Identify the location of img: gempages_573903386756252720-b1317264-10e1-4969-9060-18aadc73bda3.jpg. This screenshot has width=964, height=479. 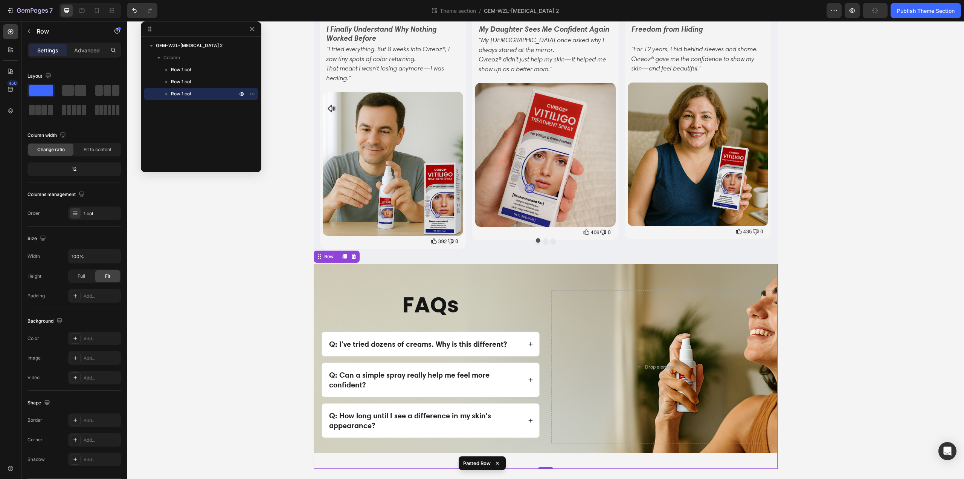
(571, 138).